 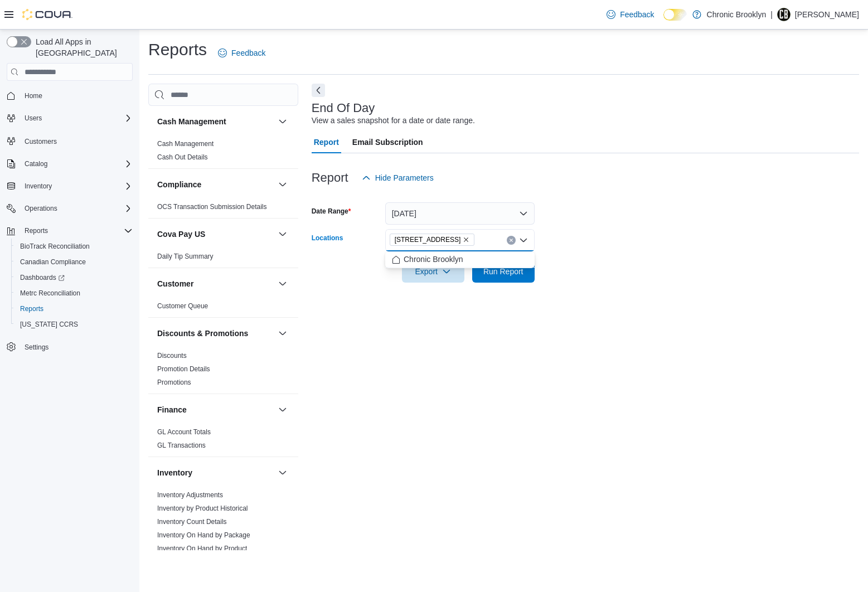 What do you see at coordinates (172, 410) in the screenshot?
I see `h3: Finance` at bounding box center [172, 410].